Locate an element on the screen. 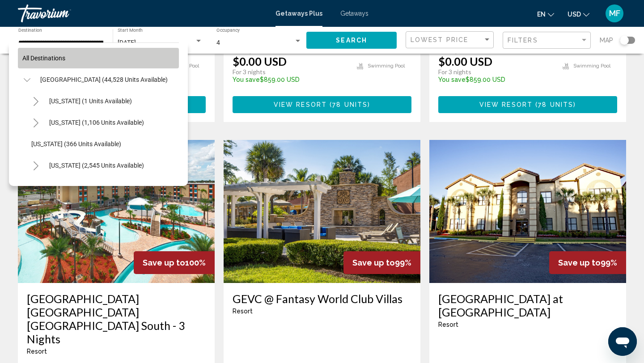  a: Getaways Plus is located at coordinates (299, 14).